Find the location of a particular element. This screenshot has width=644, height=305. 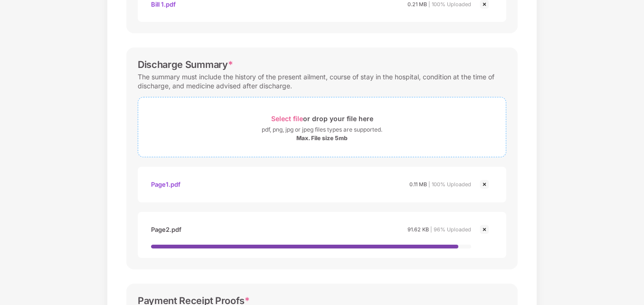

div: Discharge Summary is located at coordinates (185, 65).